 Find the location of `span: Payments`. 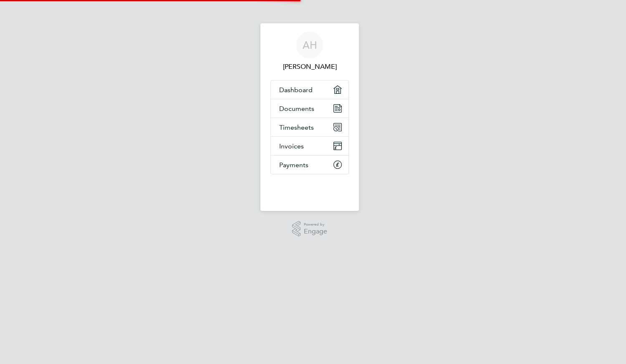

span: Payments is located at coordinates (293, 165).